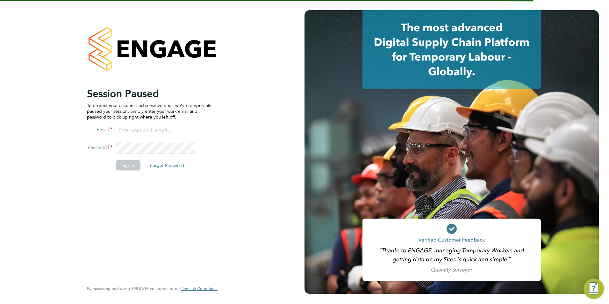 The height and width of the screenshot is (304, 609). Describe the element at coordinates (100, 130) in the screenshot. I see `label: Email` at that location.